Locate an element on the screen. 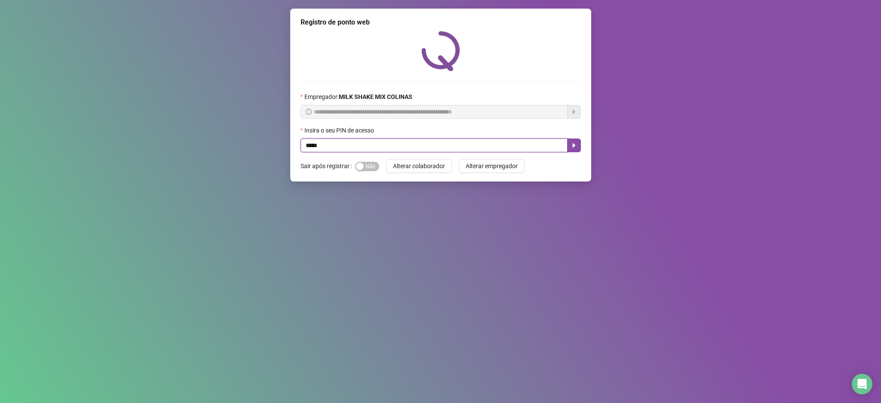  span: Alterar empregador is located at coordinates (491, 166).